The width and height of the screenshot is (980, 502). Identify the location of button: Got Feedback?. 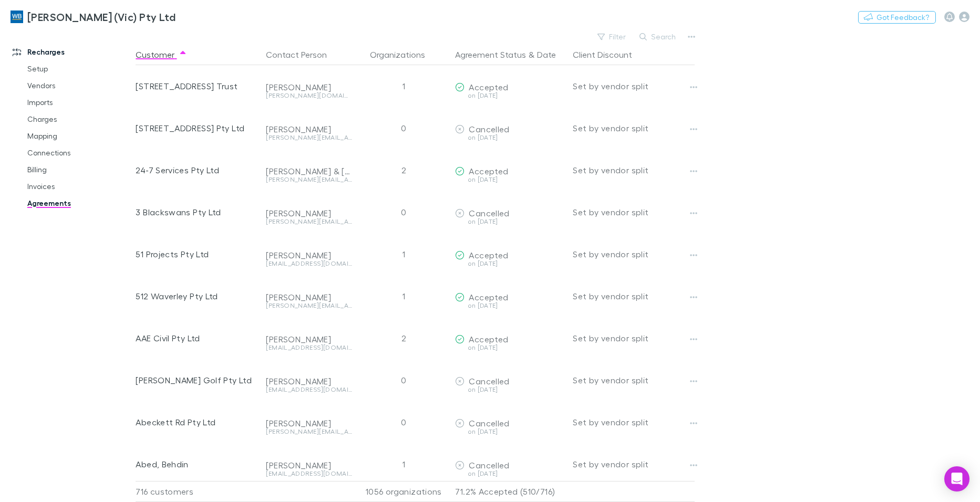
(897, 18).